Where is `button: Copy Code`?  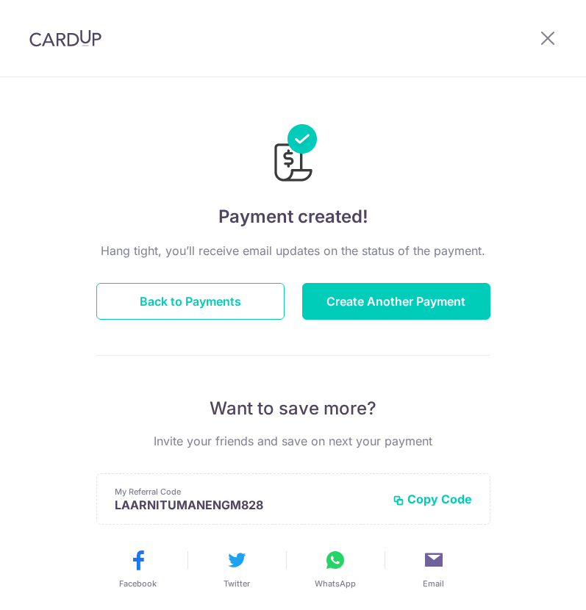 button: Copy Code is located at coordinates (432, 499).